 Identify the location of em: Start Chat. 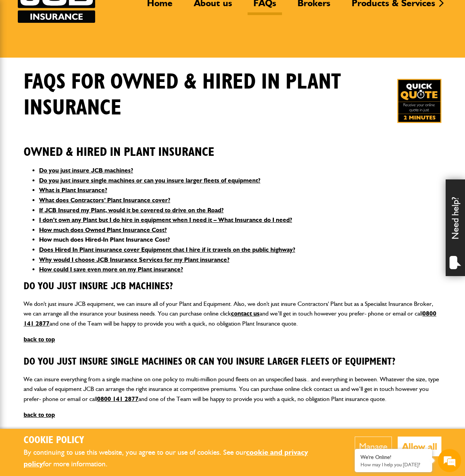
(122, 243).